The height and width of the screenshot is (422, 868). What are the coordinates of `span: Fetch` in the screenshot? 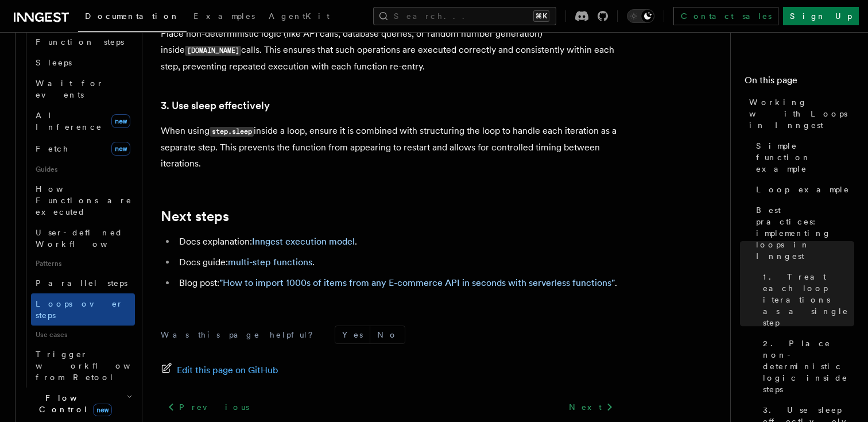 It's located at (52, 149).